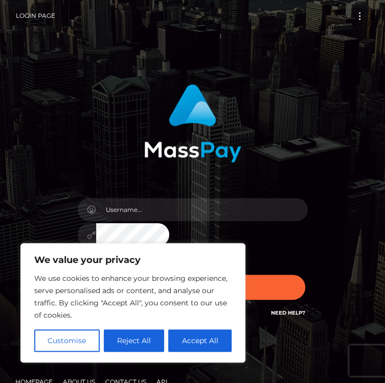  Describe the element at coordinates (133, 260) in the screenshot. I see `p: We value your privacy` at that location.